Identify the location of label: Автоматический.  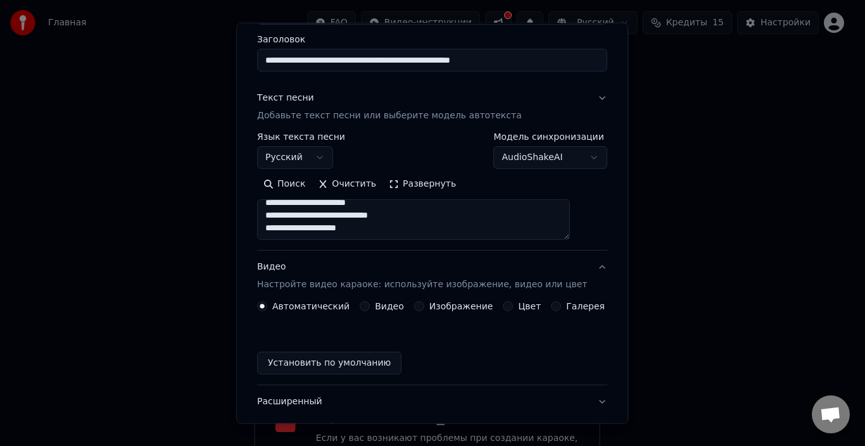
(311, 306).